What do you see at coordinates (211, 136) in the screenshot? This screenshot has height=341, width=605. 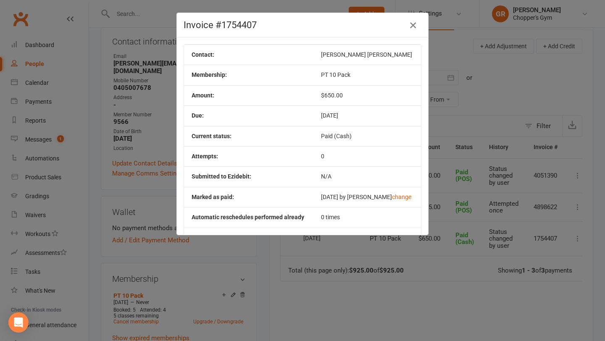 I see `b: Current status:` at bounding box center [211, 136].